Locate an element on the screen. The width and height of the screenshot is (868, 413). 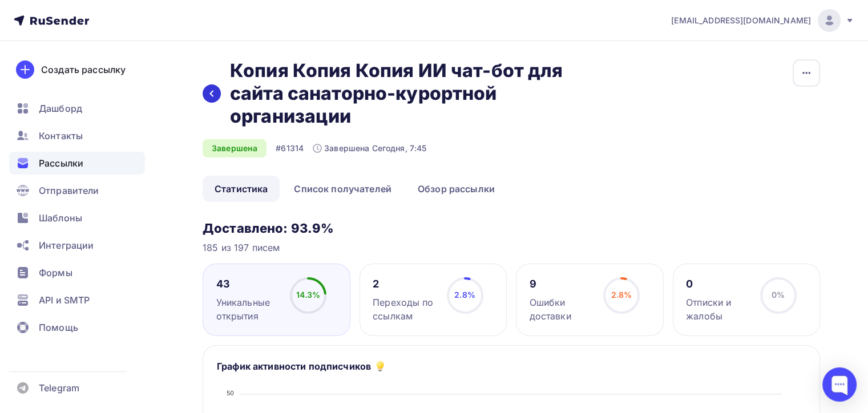
div: 43 is located at coordinates (248, 284).